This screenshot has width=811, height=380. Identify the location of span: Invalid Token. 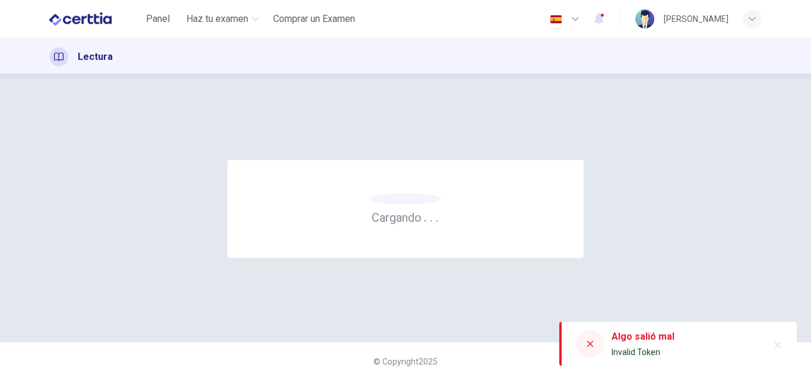
(636, 352).